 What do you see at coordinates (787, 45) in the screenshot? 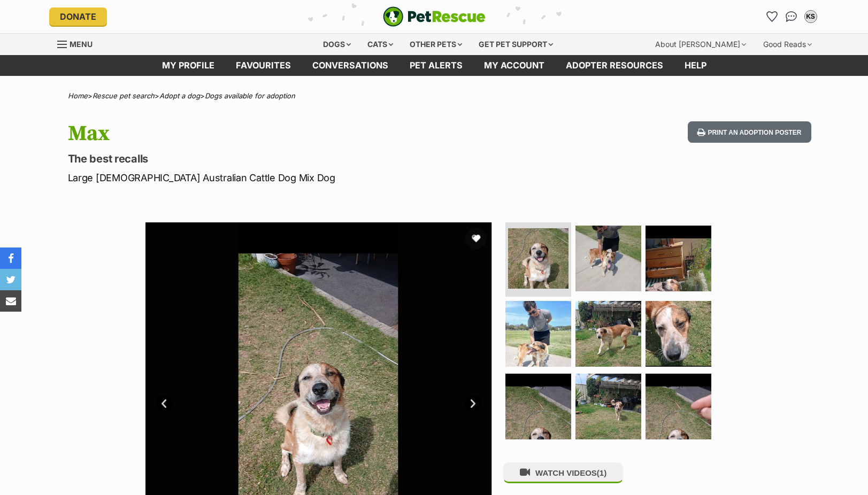
I see `div: Good Reads` at bounding box center [787, 45].